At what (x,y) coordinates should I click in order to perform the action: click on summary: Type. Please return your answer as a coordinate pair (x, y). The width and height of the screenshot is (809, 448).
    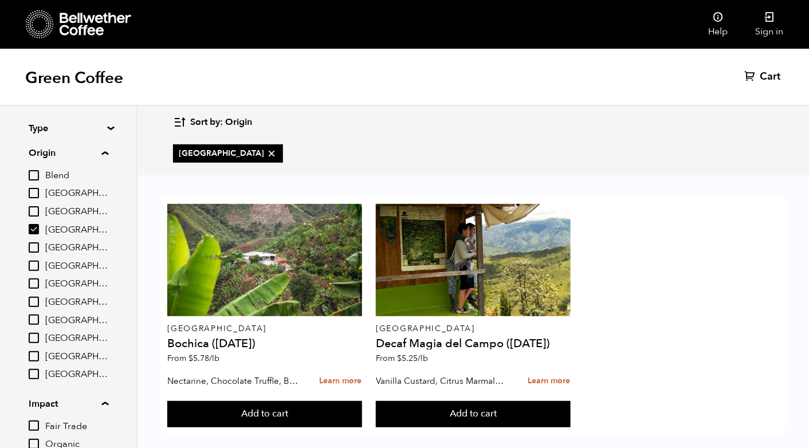
    Looking at the image, I should click on (68, 128).